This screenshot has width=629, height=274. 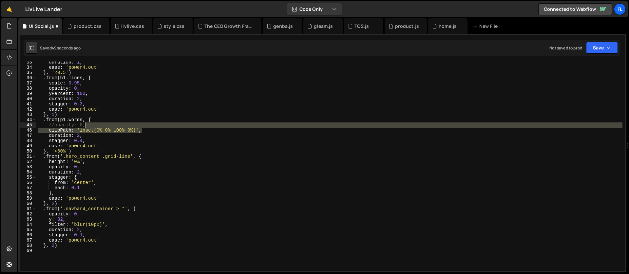 What do you see at coordinates (28, 125) in the screenshot?
I see `div: 45` at bounding box center [28, 125].